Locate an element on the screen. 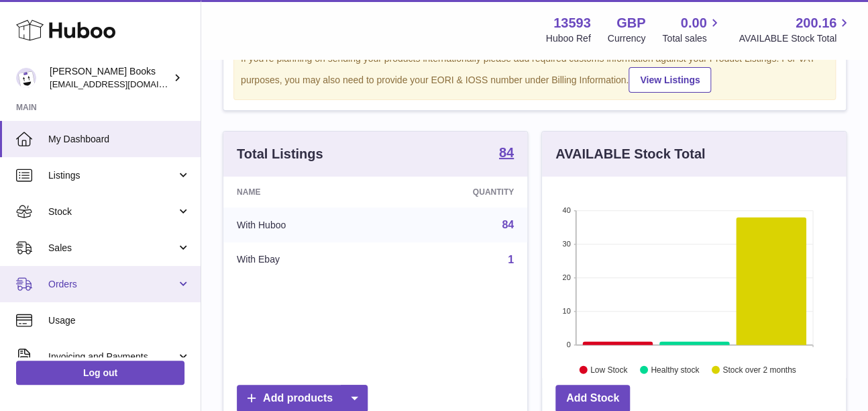 This screenshot has width=868, height=411. div: If you're planning on sending your products internationally please add required customs informati... is located at coordinates (535, 73).